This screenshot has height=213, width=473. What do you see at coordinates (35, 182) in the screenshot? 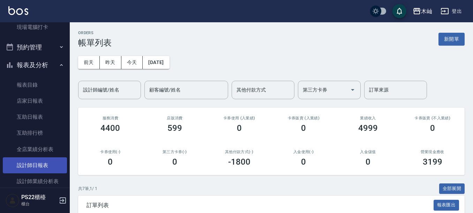
I see `a: 設計師業績分析表` at bounding box center [35, 182].